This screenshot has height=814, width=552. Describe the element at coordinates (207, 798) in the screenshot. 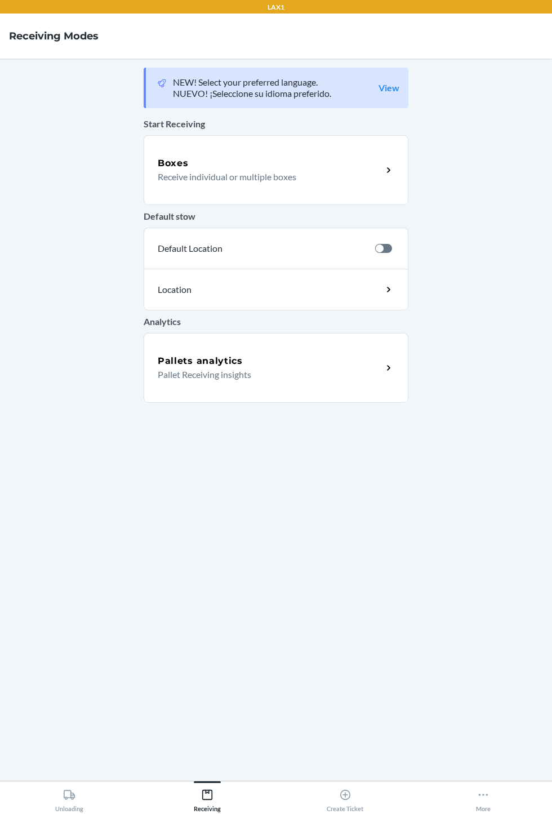

I see `div: Receiving` at that location.